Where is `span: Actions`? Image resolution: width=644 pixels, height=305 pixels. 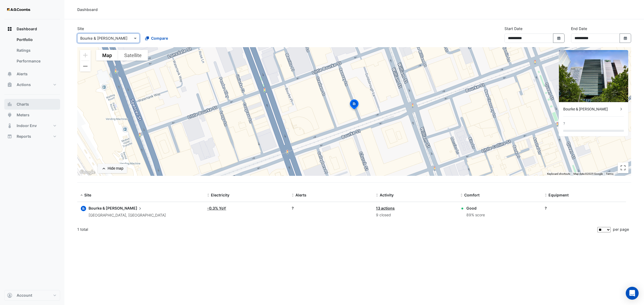
span: Actions is located at coordinates (23, 85).